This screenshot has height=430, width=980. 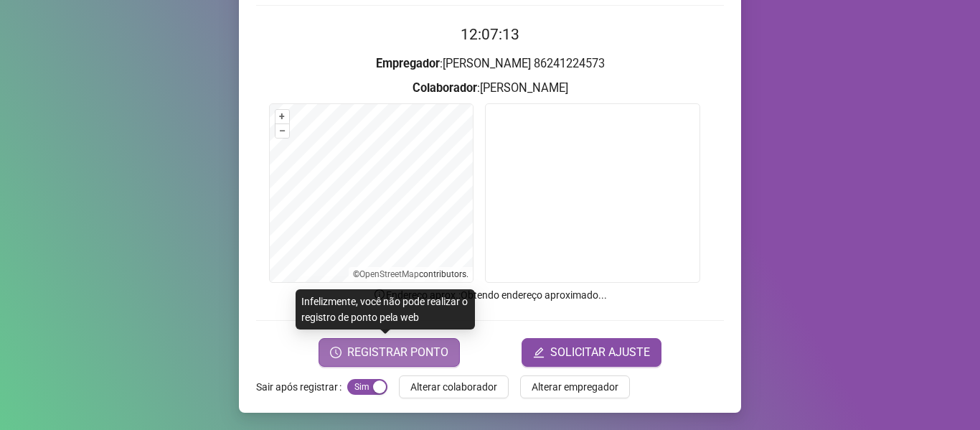 I want to click on button: Alterar colaborador, so click(x=454, y=387).